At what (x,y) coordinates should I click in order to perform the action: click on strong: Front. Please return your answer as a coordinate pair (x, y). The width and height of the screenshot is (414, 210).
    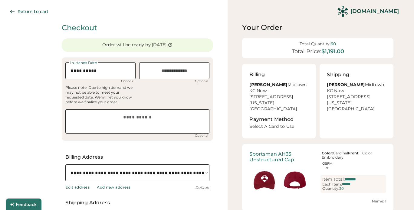
    Looking at the image, I should click on (353, 153).